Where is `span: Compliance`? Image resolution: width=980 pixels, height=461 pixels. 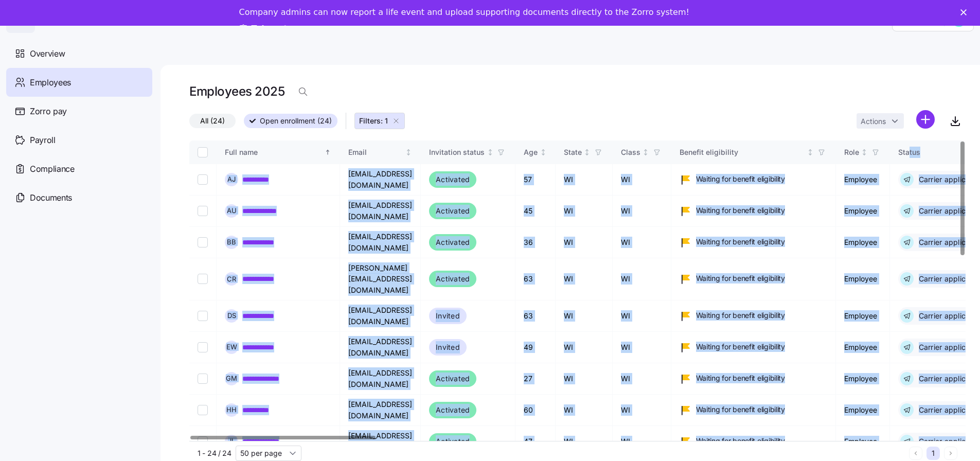 span: Compliance is located at coordinates (52, 169).